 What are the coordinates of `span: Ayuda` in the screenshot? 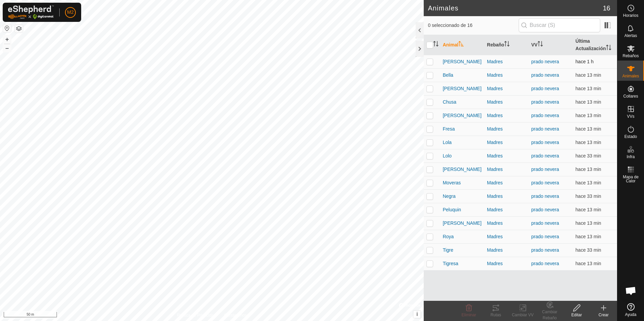 It's located at (631, 315).